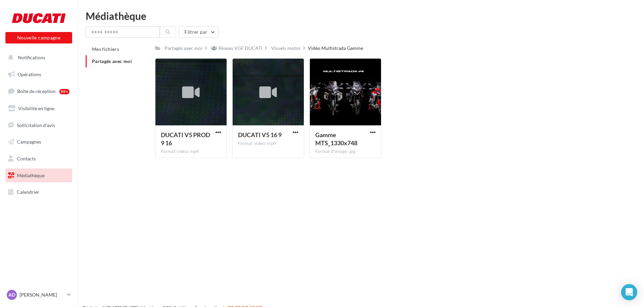 Image resolution: width=644 pixels, height=307 pixels. I want to click on button: Filtrer par, so click(199, 32).